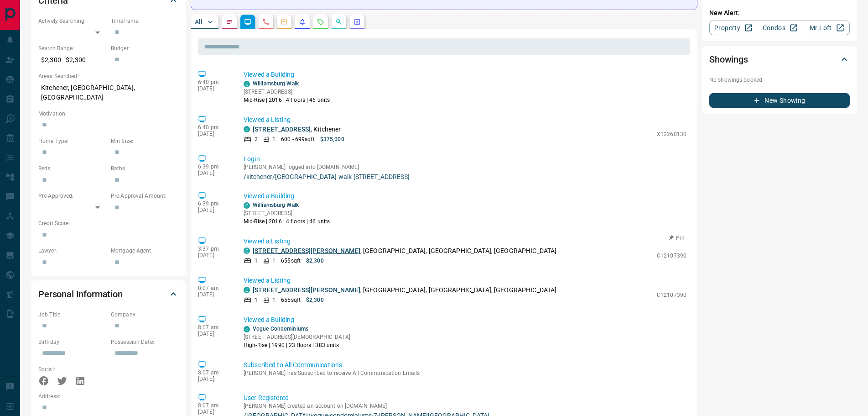 Image resolution: width=868 pixels, height=416 pixels. I want to click on svg: Emails, so click(284, 22).